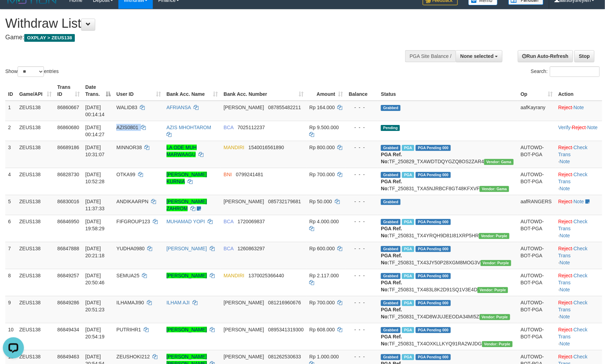 The image size is (605, 364). Describe the element at coordinates (285, 302) in the screenshot. I see `span: Copy 081216960676 to clipboard` at that location.